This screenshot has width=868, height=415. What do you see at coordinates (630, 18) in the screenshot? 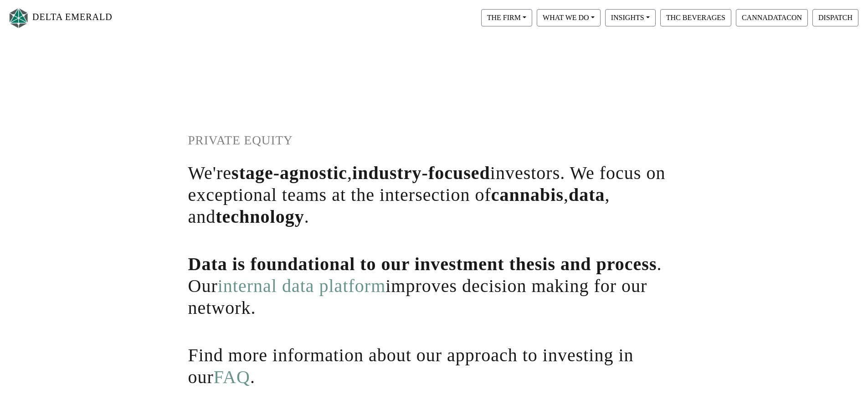
I see `button: INSIGHTS` at bounding box center [630, 18].